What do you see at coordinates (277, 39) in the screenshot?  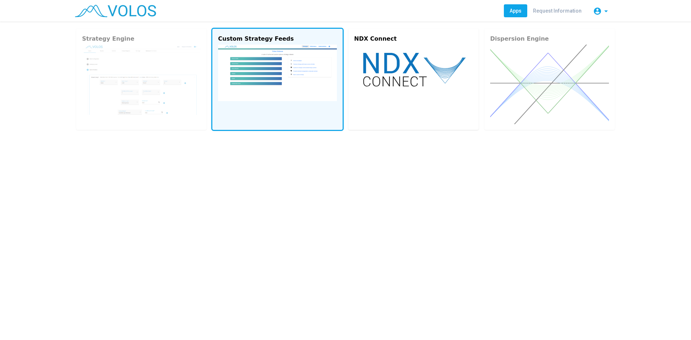 I see `div: Custom Strategy Feeds` at bounding box center [277, 39].